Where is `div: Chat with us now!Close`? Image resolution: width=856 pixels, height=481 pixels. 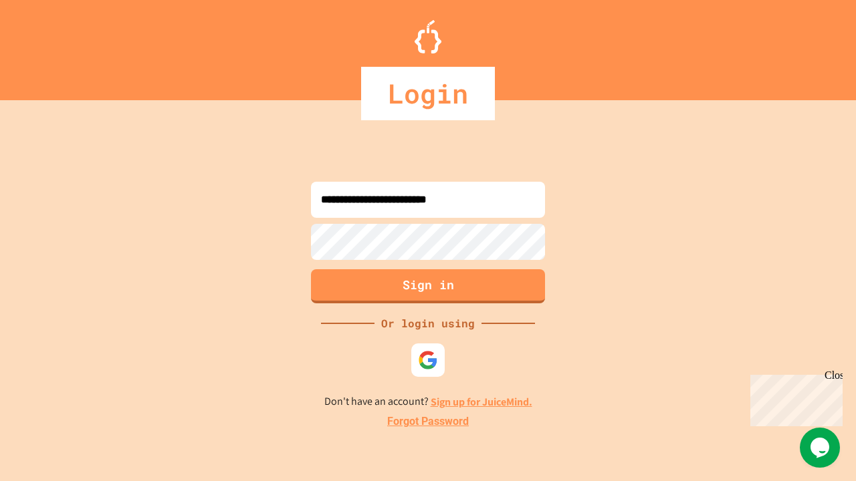
div: Chat with us now!Close is located at coordinates (49, 45).